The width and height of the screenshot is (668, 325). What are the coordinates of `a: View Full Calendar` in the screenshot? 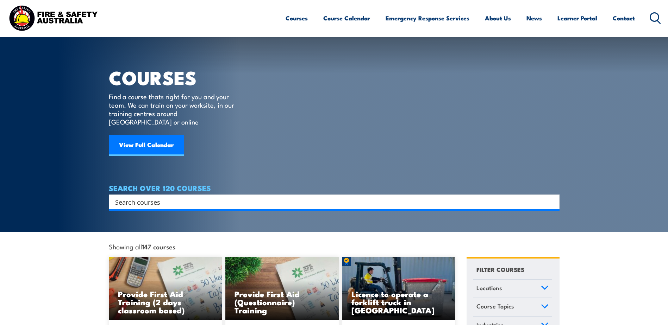 It's located at (146, 145).